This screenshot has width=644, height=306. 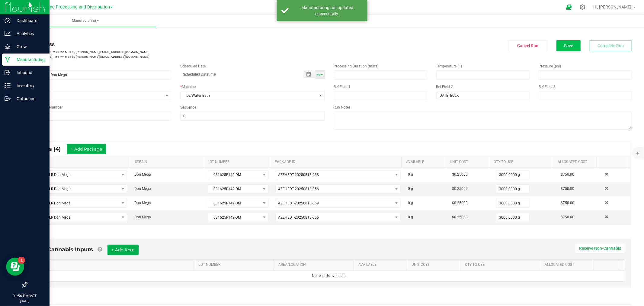 What do you see at coordinates (8, 33) in the screenshot?
I see `inline-svg: Analytics` at bounding box center [8, 33].